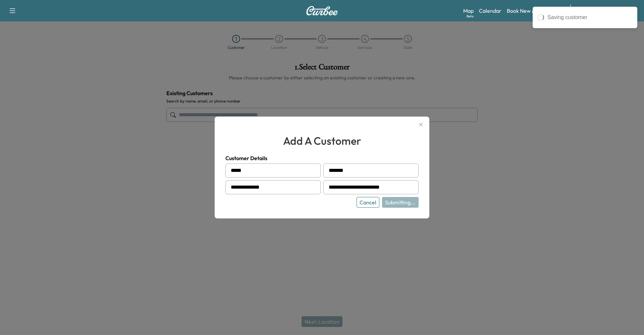 This screenshot has width=644, height=335. I want to click on img: Curbee Logo, so click(322, 10).